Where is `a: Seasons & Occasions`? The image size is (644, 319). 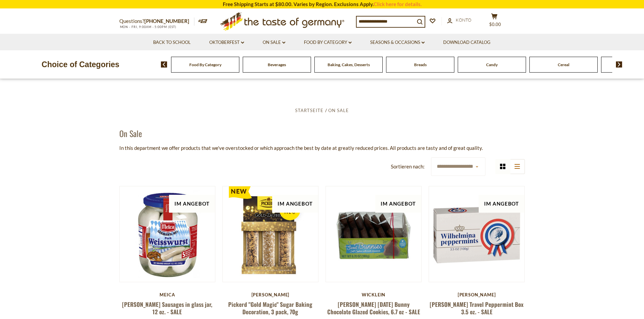
a: Seasons & Occasions is located at coordinates (397, 42).